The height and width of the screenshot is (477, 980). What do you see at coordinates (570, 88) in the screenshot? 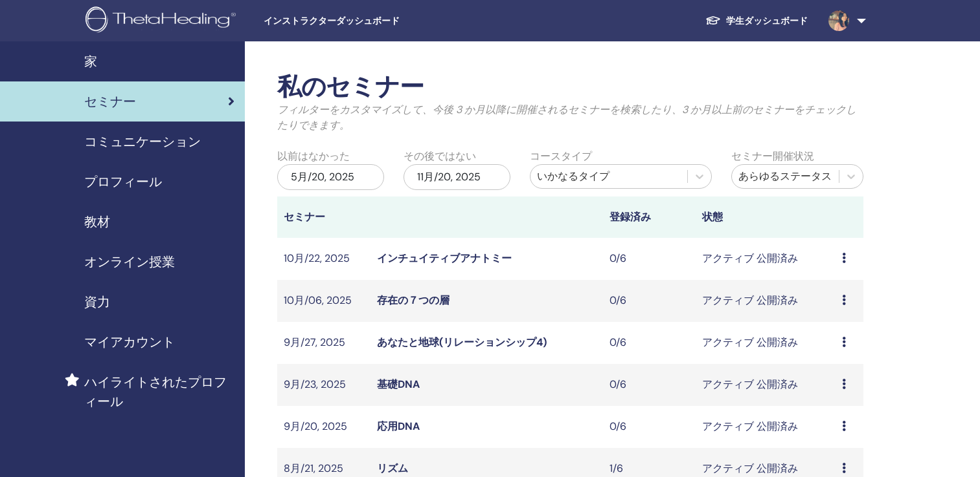
I see `h2: 私のセミナー` at bounding box center [570, 88].